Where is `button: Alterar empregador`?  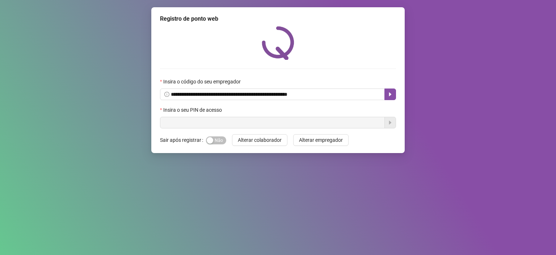 button: Alterar empregador is located at coordinates (321, 140).